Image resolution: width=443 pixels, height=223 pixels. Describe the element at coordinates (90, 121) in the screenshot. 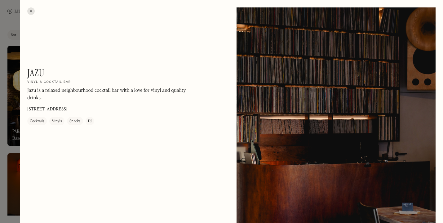

I see `div: DJ` at that location.